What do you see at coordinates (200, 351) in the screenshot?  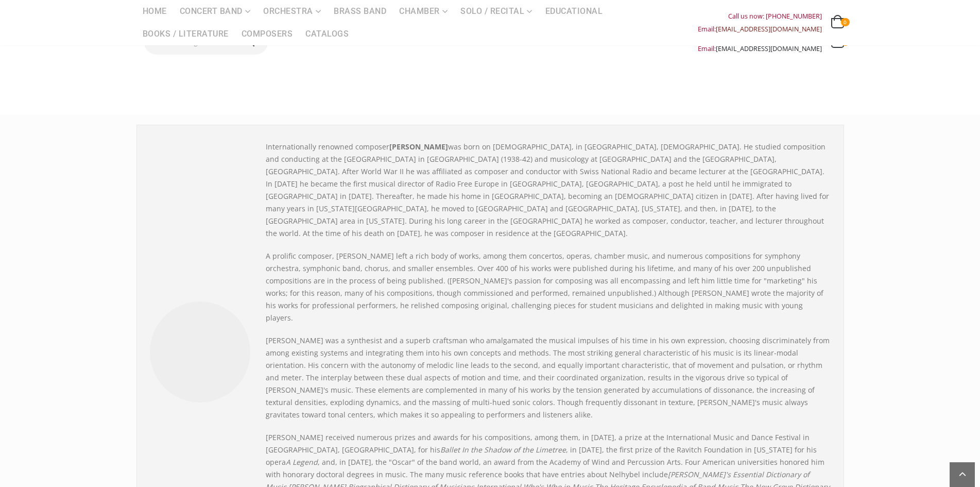 I see `img: Vaclav Nelhybel` at bounding box center [200, 351].